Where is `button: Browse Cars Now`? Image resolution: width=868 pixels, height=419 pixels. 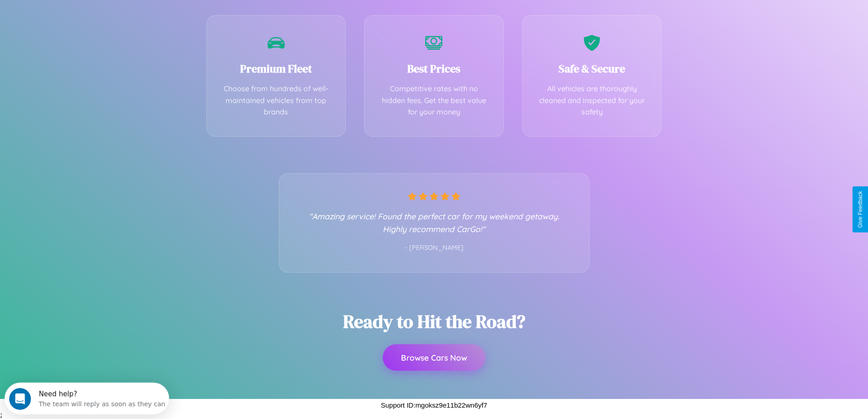
button: Browse Cars Now is located at coordinates (434, 357).